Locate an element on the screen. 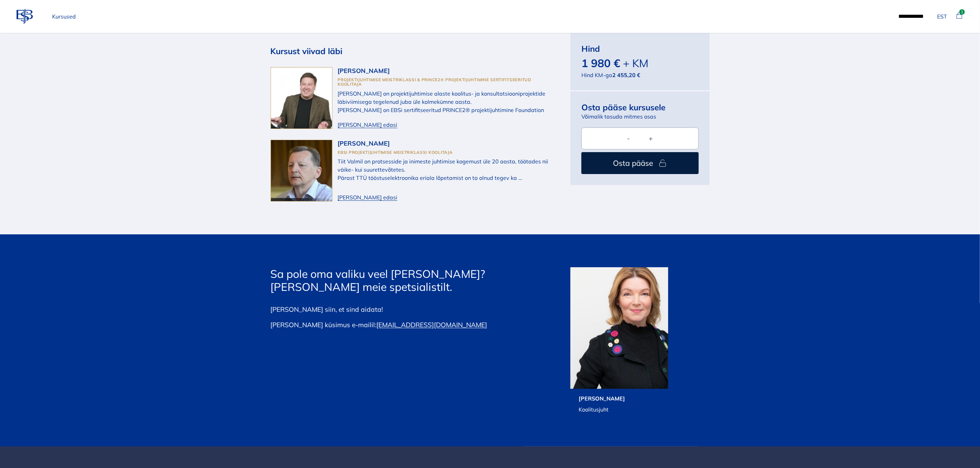  h2: + KM is located at coordinates (636, 63).